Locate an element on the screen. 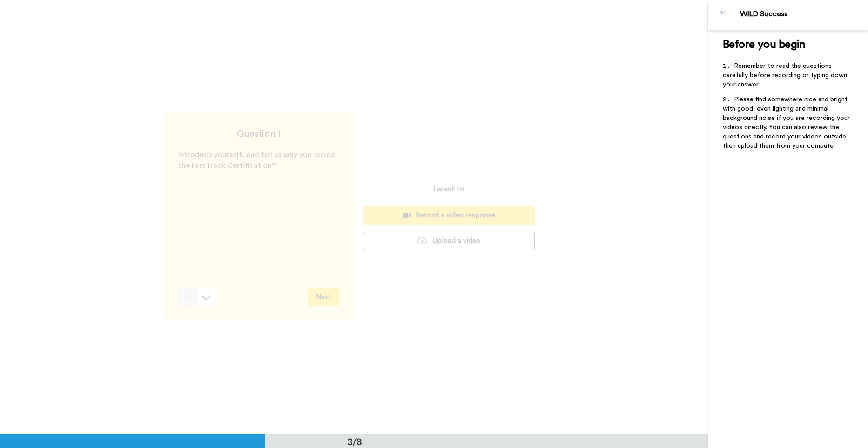  img: Profile Image is located at coordinates (724, 15).